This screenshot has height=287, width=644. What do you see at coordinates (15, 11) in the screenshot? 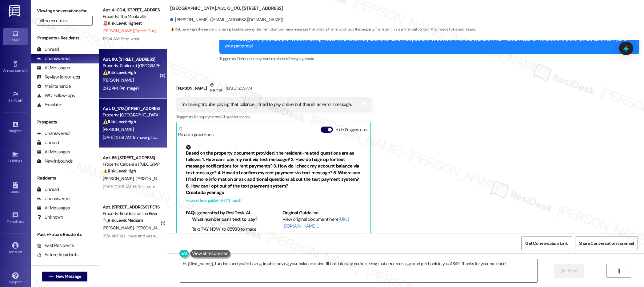
I see `img: ResiDesk Logo` at bounding box center [15, 11].